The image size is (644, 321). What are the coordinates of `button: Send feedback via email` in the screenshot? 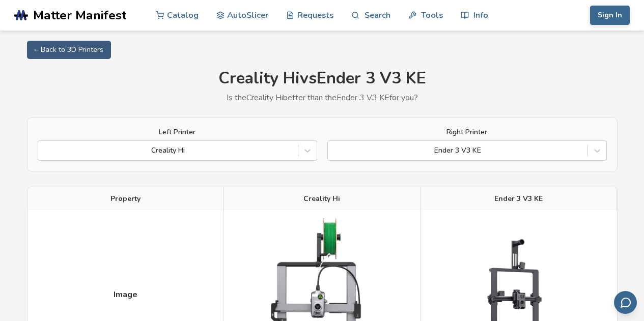 It's located at (625, 302).